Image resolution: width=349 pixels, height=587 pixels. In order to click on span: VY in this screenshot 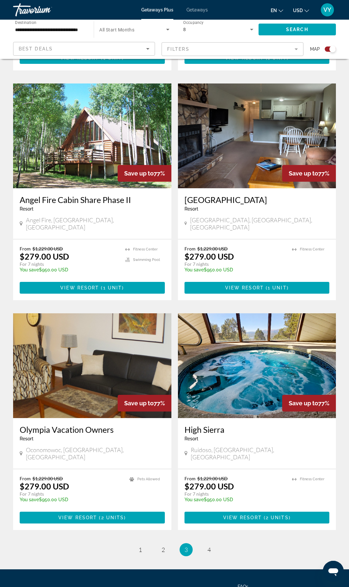, I will do `click(327, 10)`.